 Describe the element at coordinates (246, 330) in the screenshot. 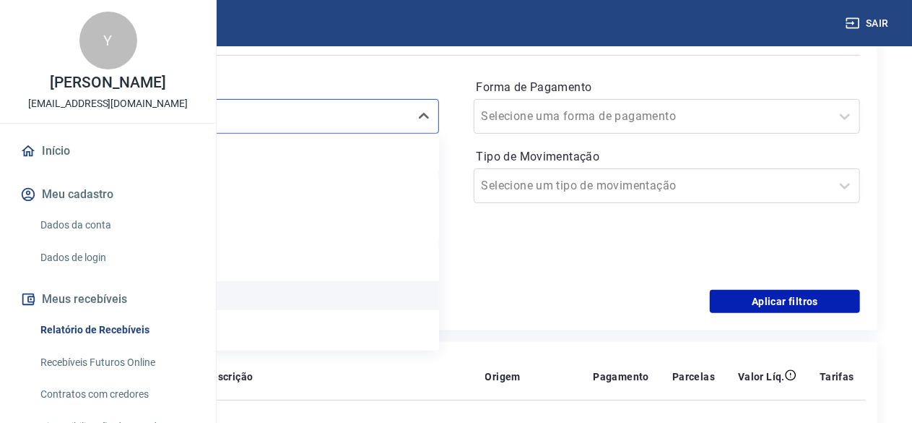

I see `div: Últimos 90 dias` at that location.